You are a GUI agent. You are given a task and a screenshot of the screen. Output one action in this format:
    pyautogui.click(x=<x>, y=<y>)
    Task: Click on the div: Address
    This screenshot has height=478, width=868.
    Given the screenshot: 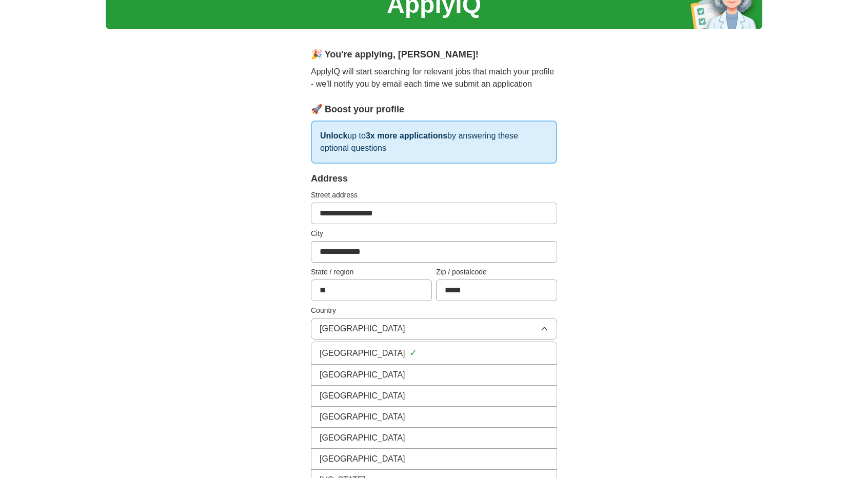 What is the action you would take?
    pyautogui.click(x=434, y=178)
    